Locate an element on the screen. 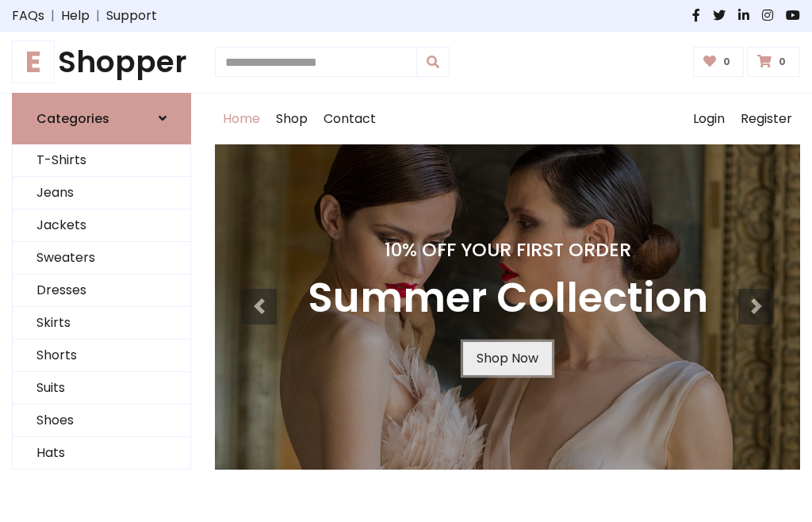 This screenshot has height=522, width=812. a: Jackets is located at coordinates (101, 225).